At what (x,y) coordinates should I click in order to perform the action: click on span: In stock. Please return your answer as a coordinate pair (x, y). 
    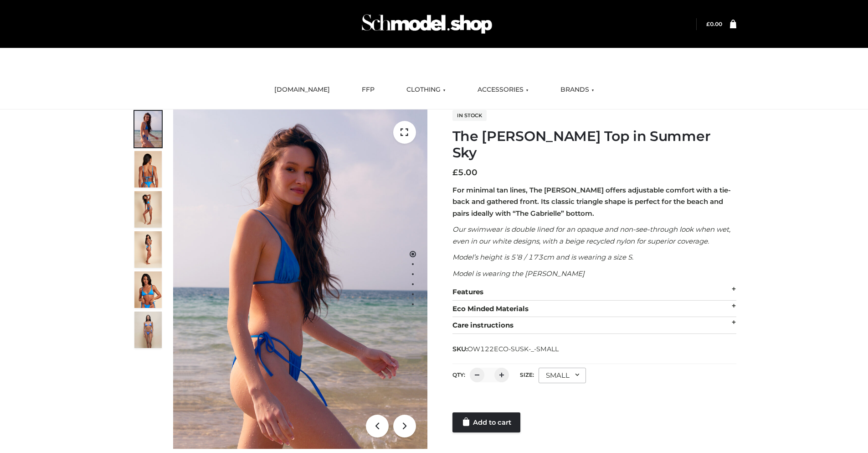
    Looking at the image, I should click on (470, 116).